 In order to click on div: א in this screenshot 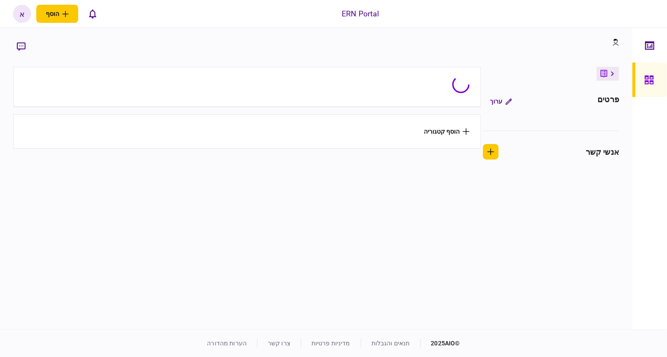, I will do `click(22, 14)`.